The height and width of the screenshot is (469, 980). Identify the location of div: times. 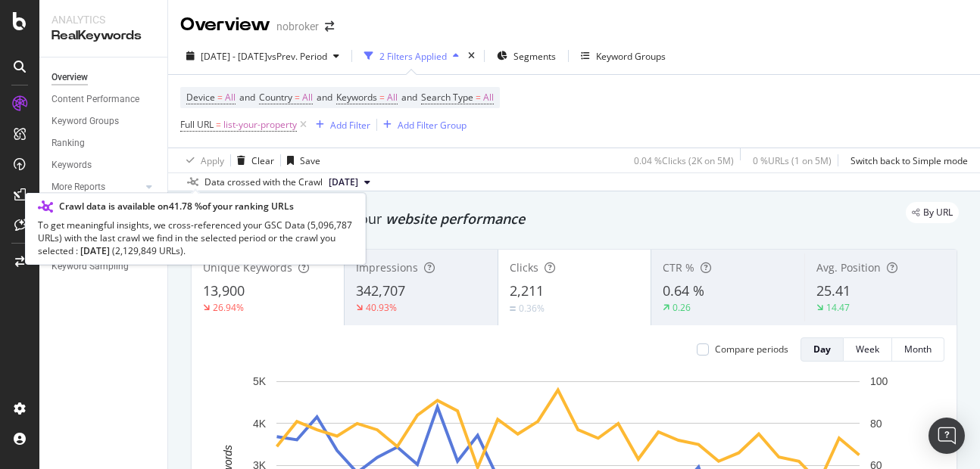
(471, 56).